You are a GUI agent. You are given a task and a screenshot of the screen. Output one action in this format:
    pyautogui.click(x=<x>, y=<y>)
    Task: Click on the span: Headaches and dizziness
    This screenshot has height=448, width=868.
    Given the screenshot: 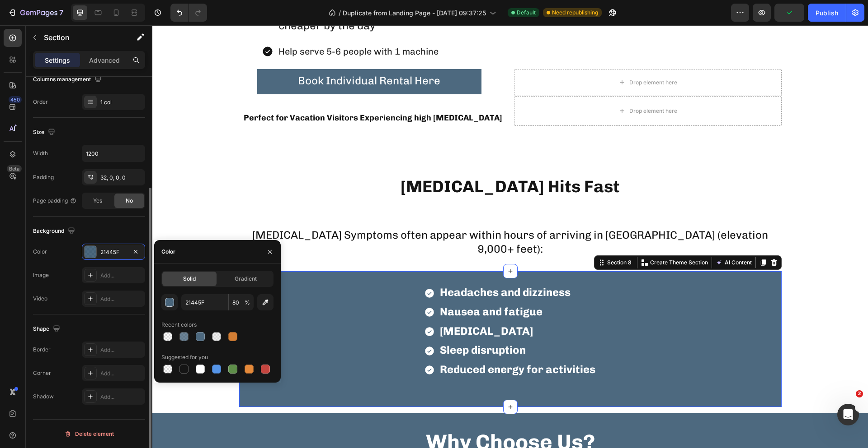 What is the action you would take?
    pyautogui.click(x=352, y=267)
    